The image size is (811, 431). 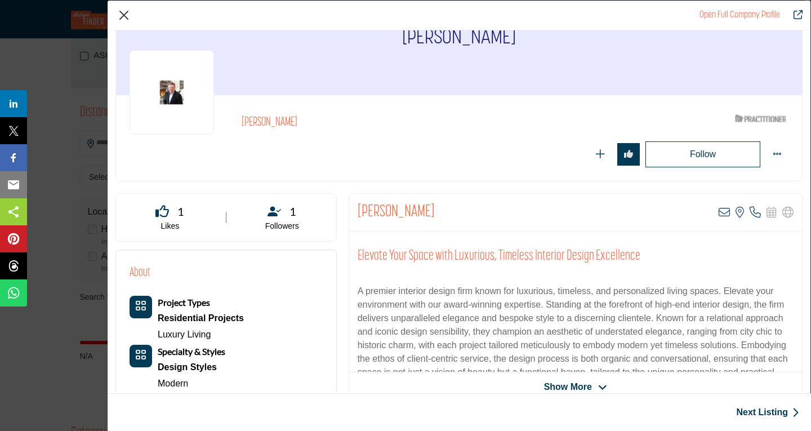 I want to click on img: william-stubbs logo, so click(x=172, y=92).